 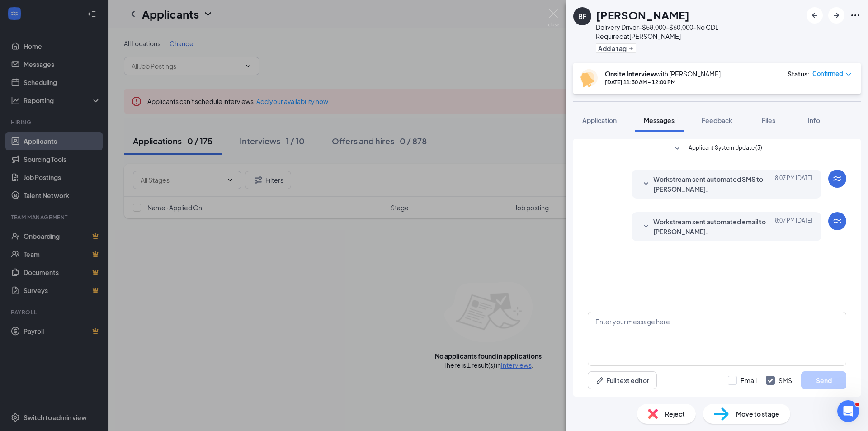 I want to click on span: Reject, so click(x=676, y=414).